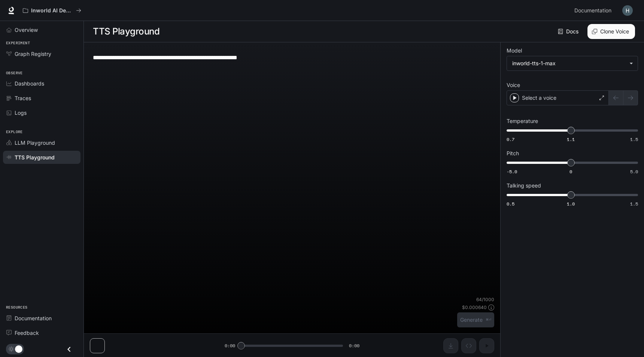 This screenshot has height=357, width=644. Describe the element at coordinates (514, 51) in the screenshot. I see `p: Model` at that location.